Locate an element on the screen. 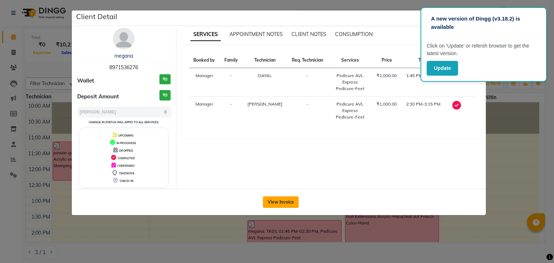 The image size is (554, 263). th: Family is located at coordinates (231, 60).